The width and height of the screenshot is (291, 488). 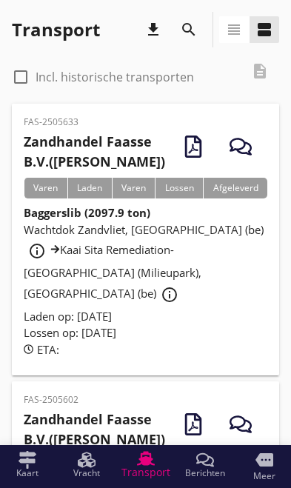 I want to click on i: more, so click(x=264, y=459).